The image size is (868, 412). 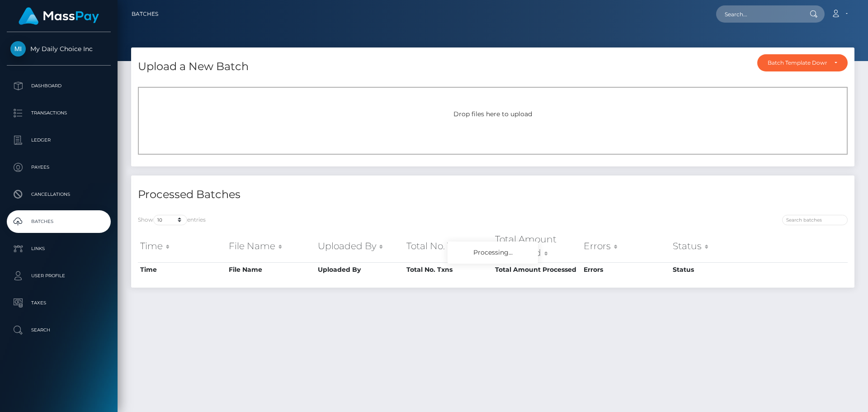 I want to click on h4: Upload a New Batch, so click(x=193, y=67).